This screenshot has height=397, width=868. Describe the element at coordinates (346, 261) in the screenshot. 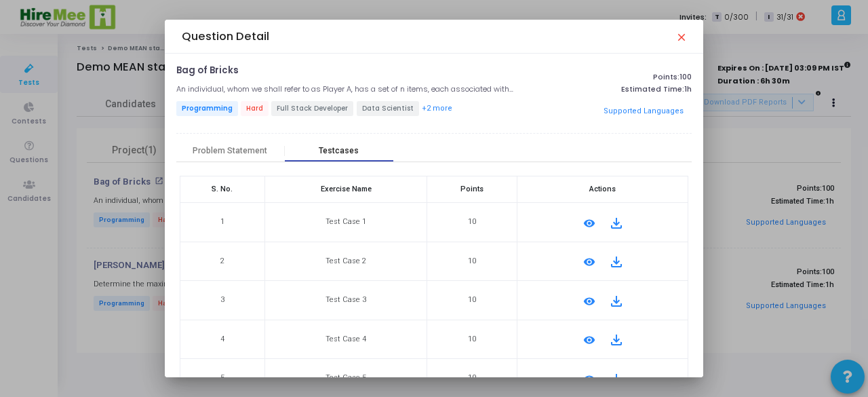

I see `td: Test Case 2` at that location.